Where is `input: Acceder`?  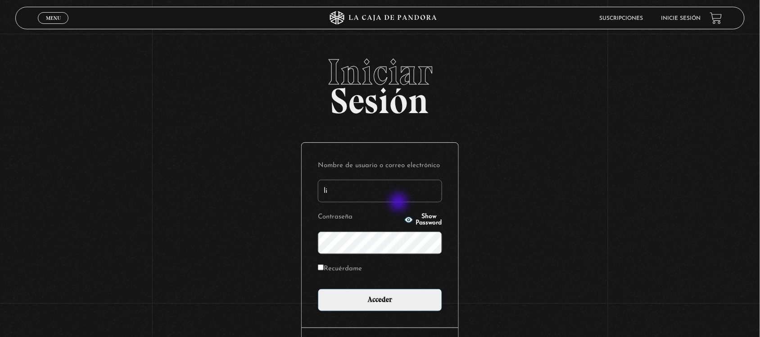
input: Acceder is located at coordinates (380, 300).